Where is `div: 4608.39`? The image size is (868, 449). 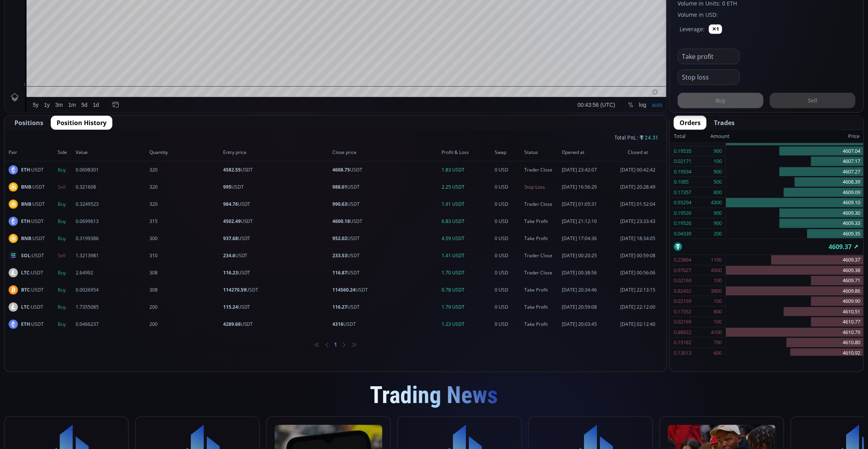 div: 4608.39 is located at coordinates (795, 182).